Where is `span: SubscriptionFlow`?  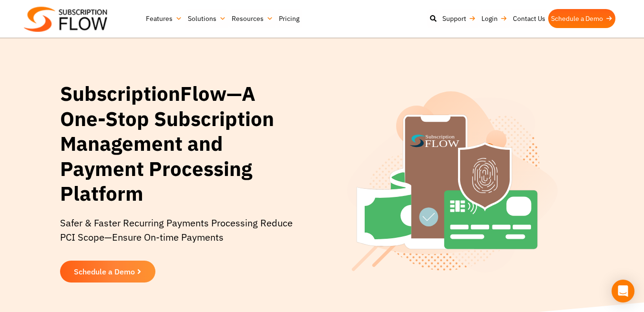 span: SubscriptionFlow is located at coordinates (143, 93).